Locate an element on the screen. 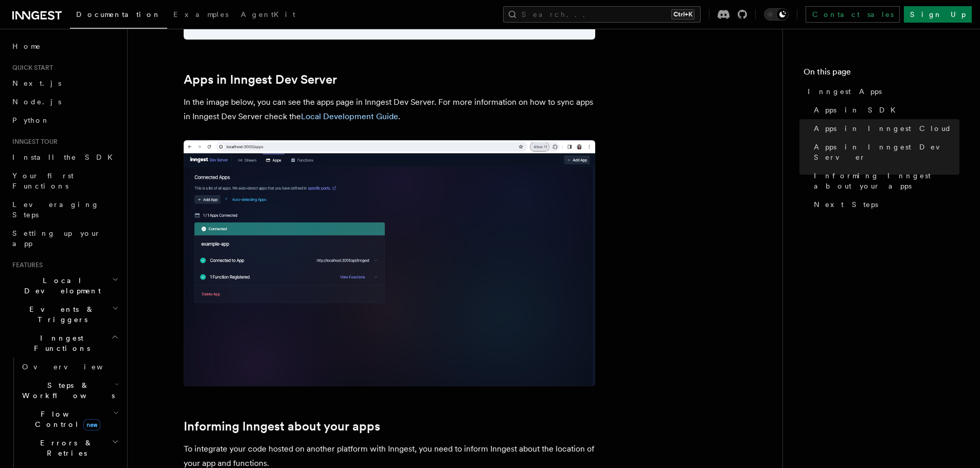 The height and width of the screenshot is (468, 980). p: In the image below, you can see the apps page in Inngest Dev Server. For more information on how ... is located at coordinates (390, 110).